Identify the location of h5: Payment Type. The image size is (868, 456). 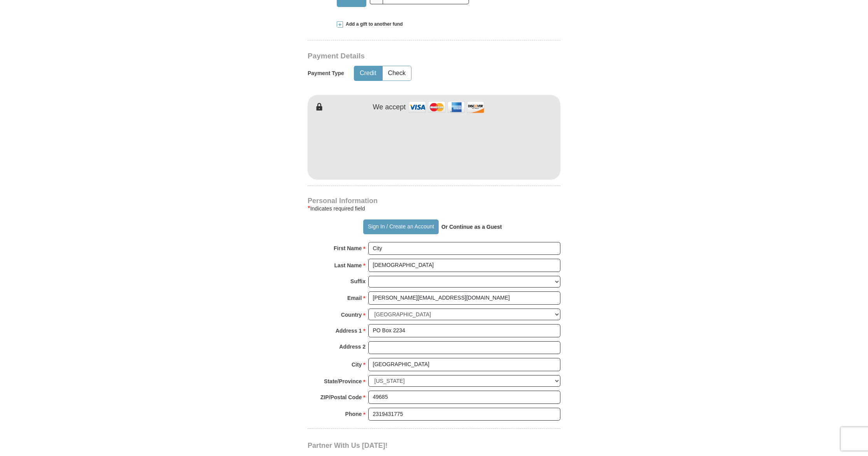
(326, 73).